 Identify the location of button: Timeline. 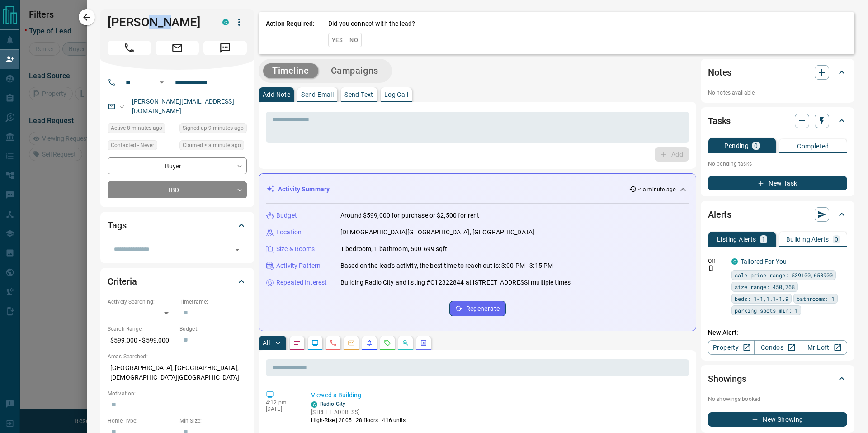
(290, 71).